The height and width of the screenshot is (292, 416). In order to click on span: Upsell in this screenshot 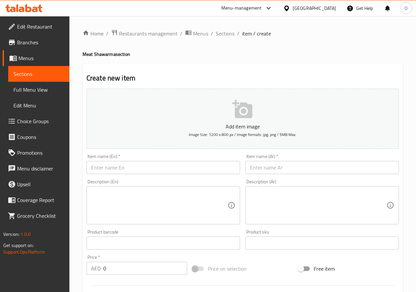, I will do `click(40, 184)`.